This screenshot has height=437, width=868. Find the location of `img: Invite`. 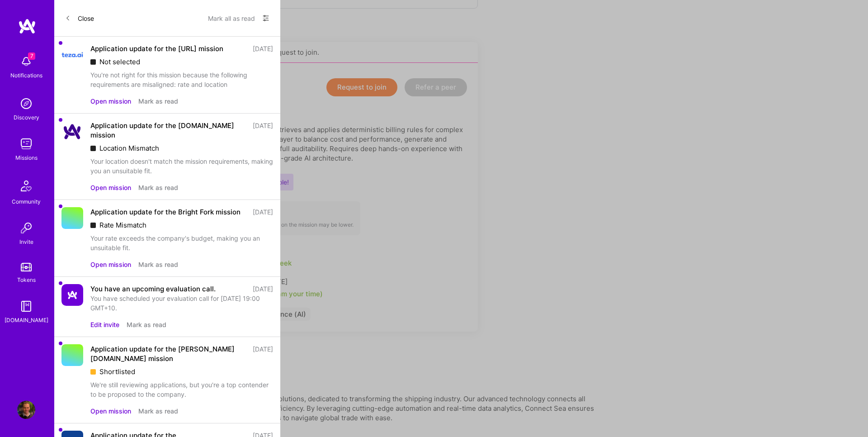

img: Invite is located at coordinates (26, 228).